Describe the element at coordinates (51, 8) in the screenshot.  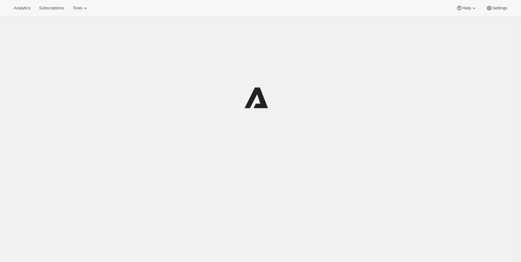
I see `button: Subscriptions` at that location.